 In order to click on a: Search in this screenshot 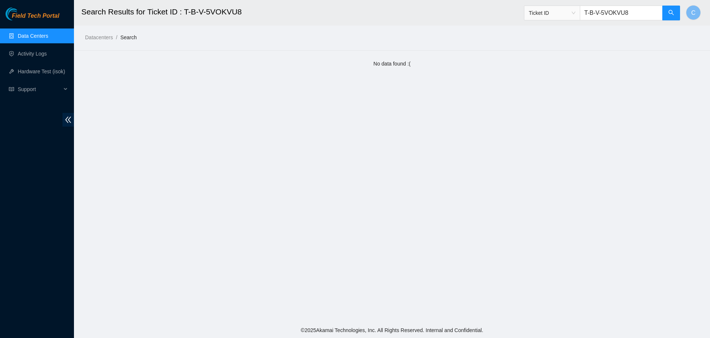, I will do `click(128, 37)`.